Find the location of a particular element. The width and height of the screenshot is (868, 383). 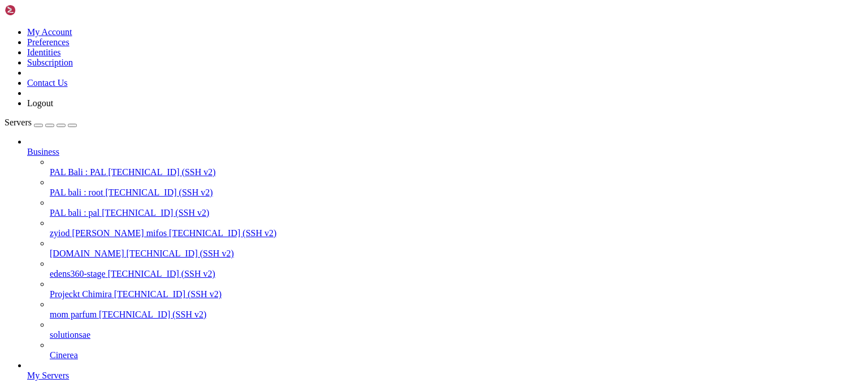

a: My Account is located at coordinates (49, 31).